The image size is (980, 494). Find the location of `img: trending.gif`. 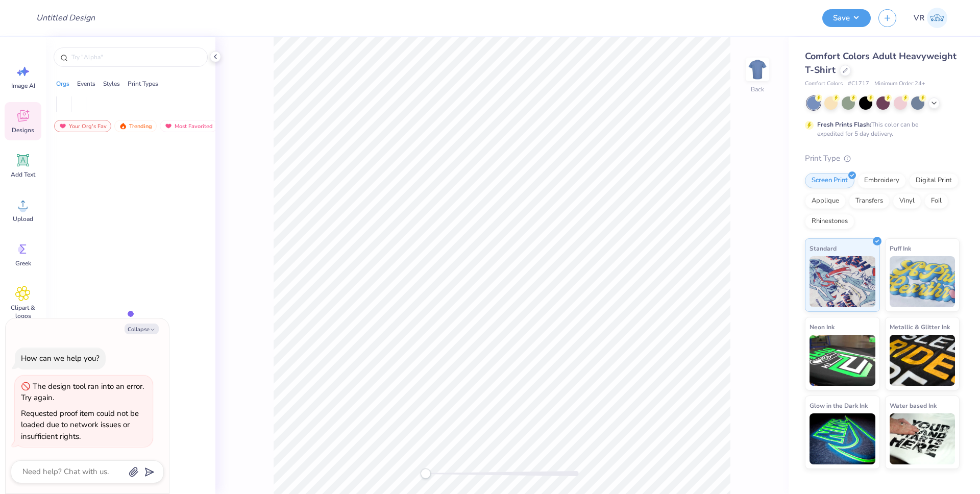

img: trending.gif is located at coordinates (123, 126).